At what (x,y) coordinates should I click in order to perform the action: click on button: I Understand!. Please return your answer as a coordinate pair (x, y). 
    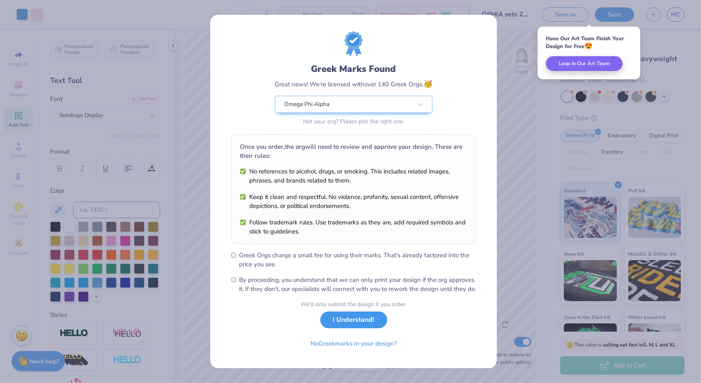
    Looking at the image, I should click on (354, 320).